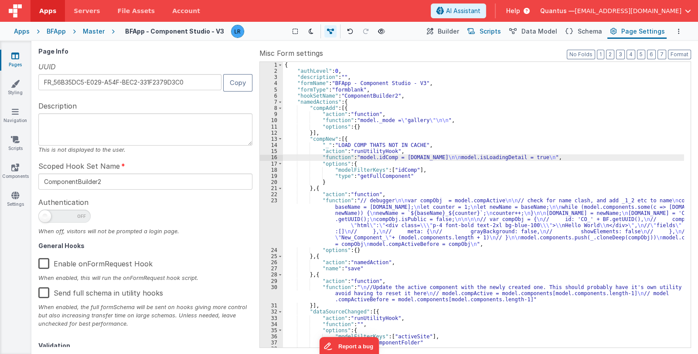  I want to click on button: 6, so click(651, 54).